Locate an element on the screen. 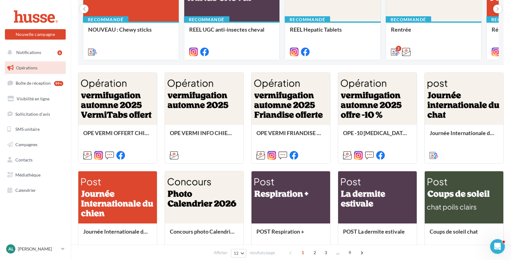 The height and width of the screenshot is (260, 511). div: Rentrée is located at coordinates (434, 33).